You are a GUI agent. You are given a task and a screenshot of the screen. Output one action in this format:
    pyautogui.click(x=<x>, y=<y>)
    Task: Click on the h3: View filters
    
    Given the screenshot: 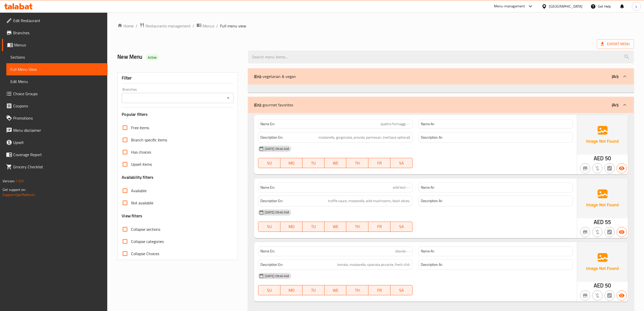 What is the action you would take?
    pyautogui.click(x=132, y=216)
    